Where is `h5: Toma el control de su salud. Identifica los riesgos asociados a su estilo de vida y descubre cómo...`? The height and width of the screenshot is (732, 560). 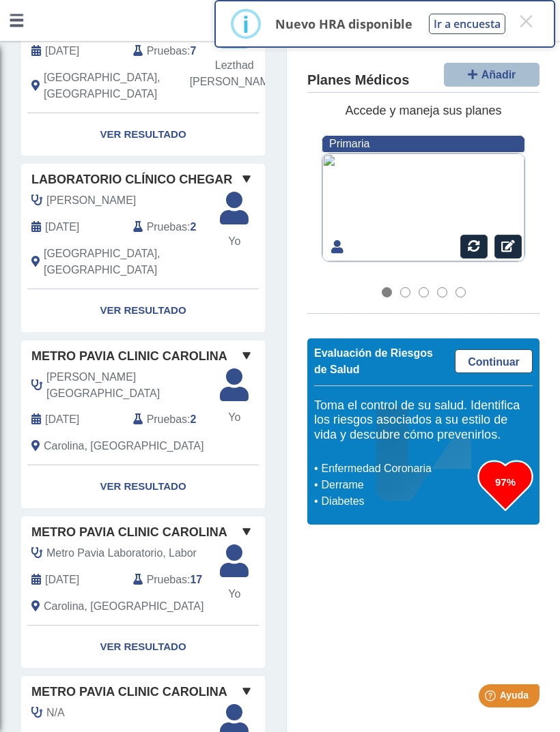 h5: Toma el control de su salud. Identifica los riesgos asociados a su estilo de vida y descubre cómo... is located at coordinates (424, 420).